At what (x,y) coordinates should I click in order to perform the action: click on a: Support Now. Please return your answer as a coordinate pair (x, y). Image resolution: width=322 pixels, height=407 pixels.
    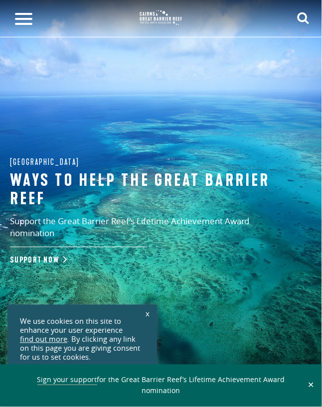
    Looking at the image, I should click on (37, 261).